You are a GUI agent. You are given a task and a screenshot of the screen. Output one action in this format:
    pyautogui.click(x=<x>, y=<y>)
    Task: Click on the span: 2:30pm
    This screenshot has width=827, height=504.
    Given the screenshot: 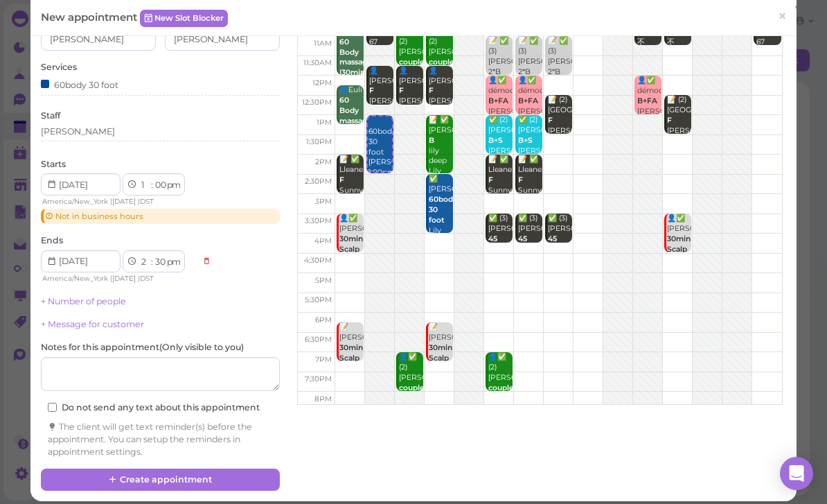 What is the action you would take?
    pyautogui.click(x=318, y=181)
    